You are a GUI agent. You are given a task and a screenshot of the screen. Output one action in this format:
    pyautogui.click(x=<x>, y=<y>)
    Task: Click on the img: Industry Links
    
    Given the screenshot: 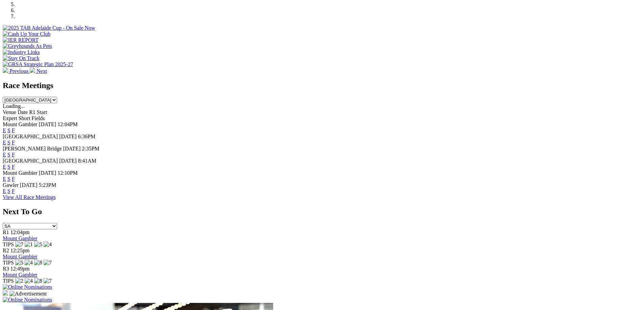 What is the action you would take?
    pyautogui.click(x=22, y=53)
    